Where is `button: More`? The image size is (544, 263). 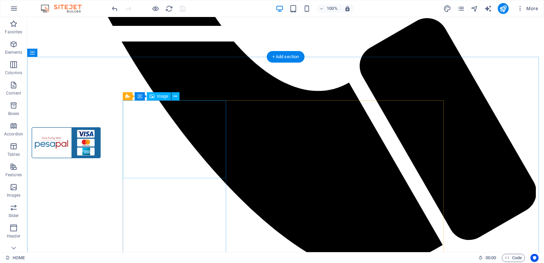 button: More is located at coordinates (527, 9).